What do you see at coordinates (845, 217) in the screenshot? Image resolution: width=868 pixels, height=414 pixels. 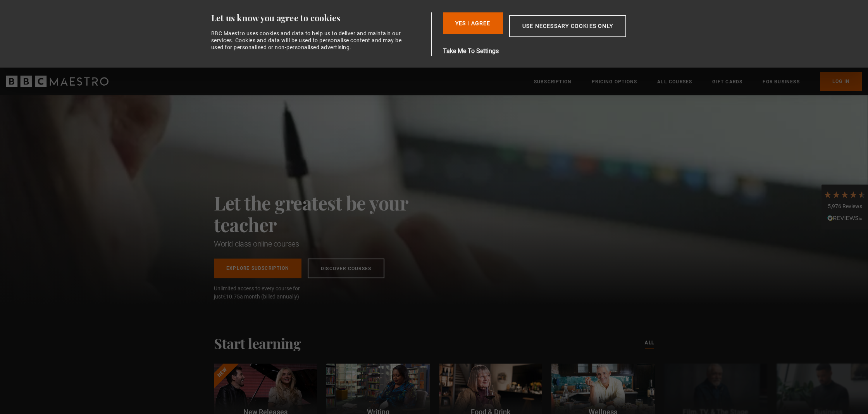 I see `div: REVIEWS.io` at bounding box center [845, 217].